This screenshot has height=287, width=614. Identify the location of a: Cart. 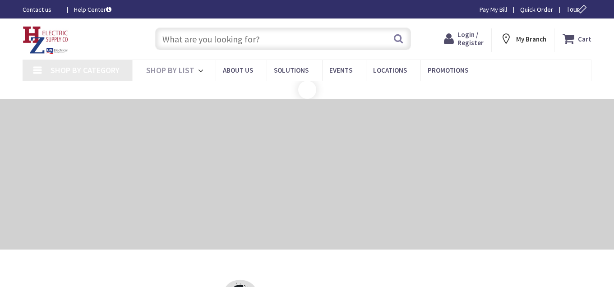
(577, 39).